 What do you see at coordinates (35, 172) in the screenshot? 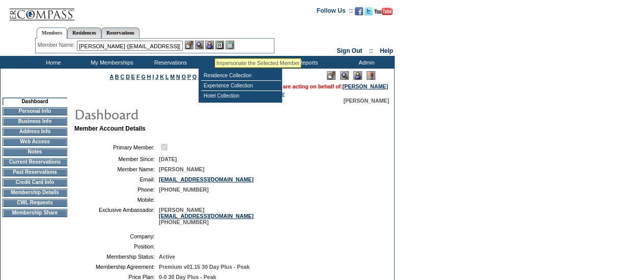
I see `td: Past Reservations` at bounding box center [35, 172].